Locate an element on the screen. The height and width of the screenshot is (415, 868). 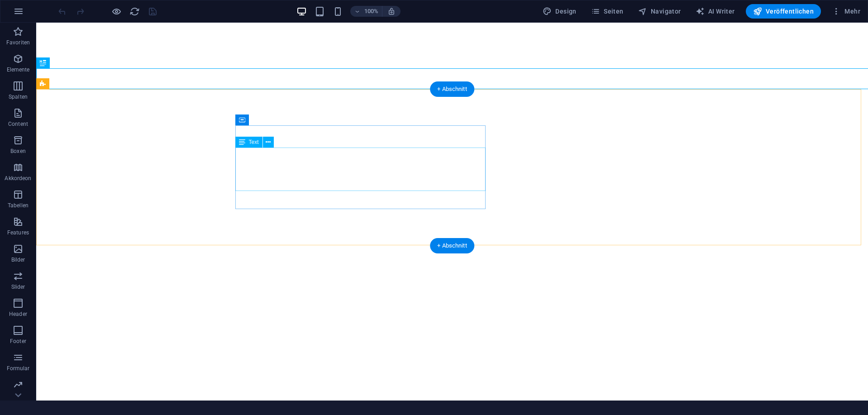
span: Mehr is located at coordinates (846, 11).